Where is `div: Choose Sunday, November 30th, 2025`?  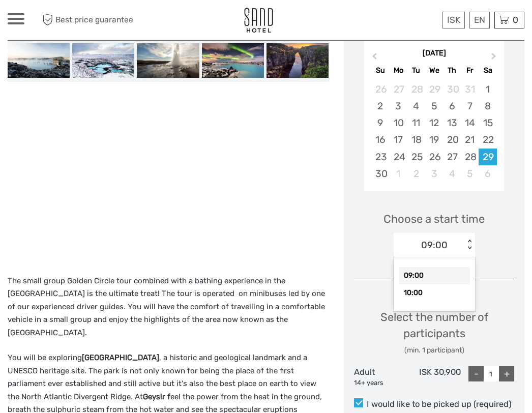 div: Choose Sunday, November 30th, 2025 is located at coordinates (380, 174).